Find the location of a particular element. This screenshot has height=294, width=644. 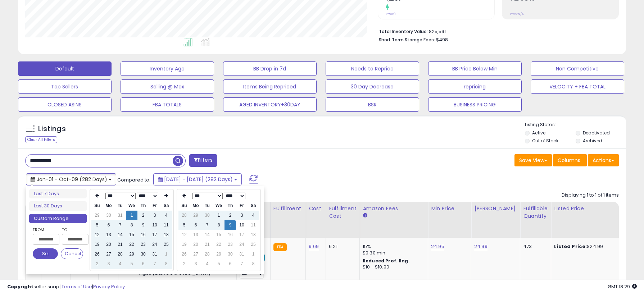

div: Repricing is located at coordinates (254, 208).